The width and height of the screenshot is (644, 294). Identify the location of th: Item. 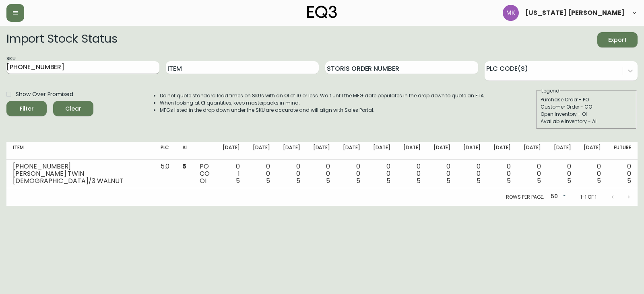
(80, 151).